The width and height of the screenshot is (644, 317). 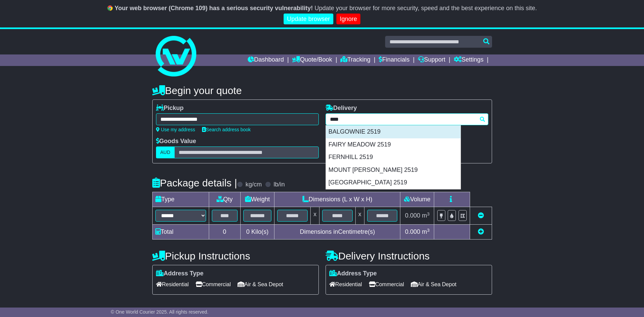 What do you see at coordinates (407, 119) in the screenshot?
I see `typeahead: Please provide city` at bounding box center [407, 119].